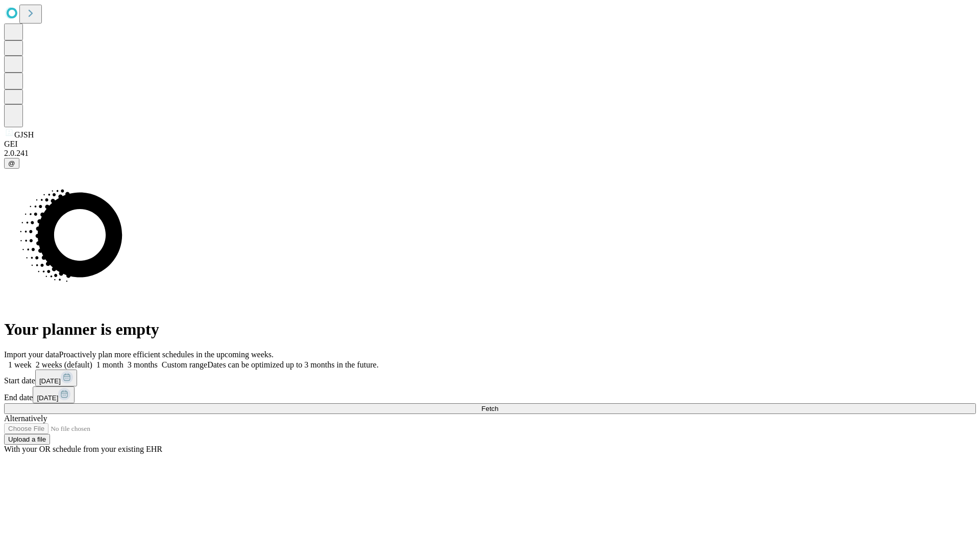 The height and width of the screenshot is (552, 980). What do you see at coordinates (64, 364) in the screenshot?
I see `span: 2 weeks (default)` at bounding box center [64, 364].